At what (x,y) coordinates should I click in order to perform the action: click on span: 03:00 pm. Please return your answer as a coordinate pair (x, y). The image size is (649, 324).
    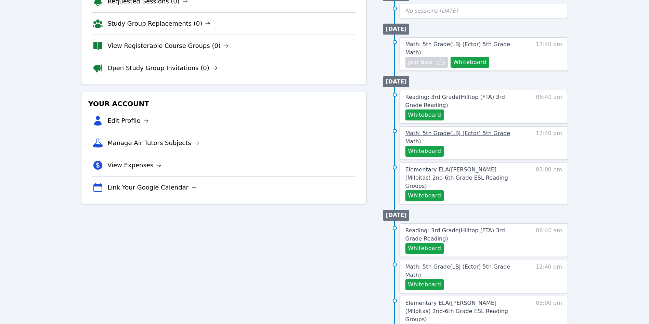
    Looking at the image, I should click on (549, 183).